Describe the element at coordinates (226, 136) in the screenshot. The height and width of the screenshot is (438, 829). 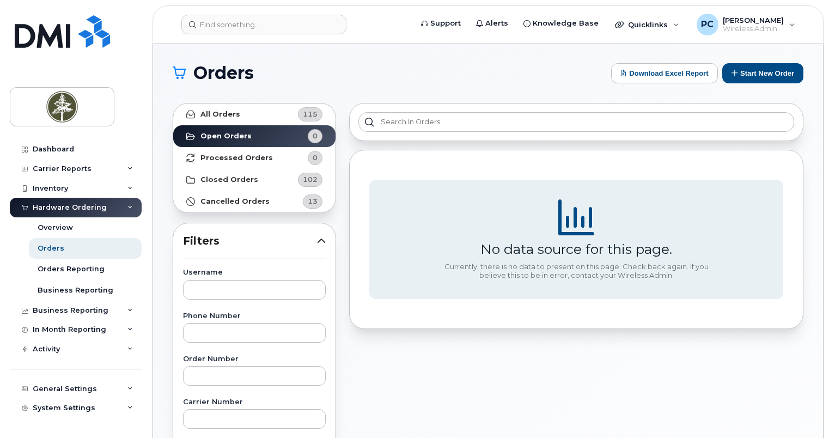
I see `strong: Open Orders` at that location.